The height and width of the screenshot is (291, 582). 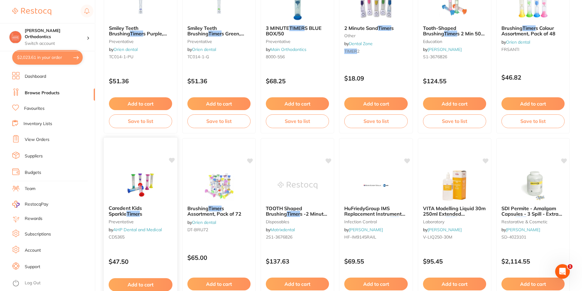 I want to click on p: Switch account, so click(x=56, y=44).